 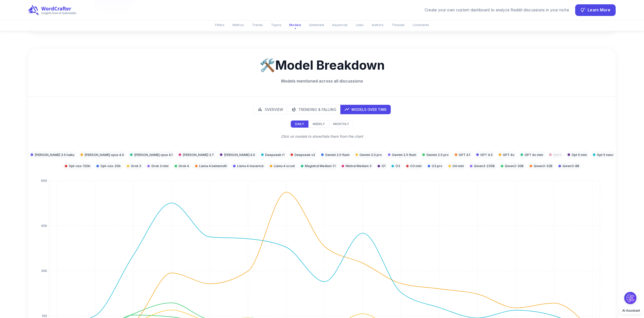 What do you see at coordinates (220, 25) in the screenshot?
I see `button: Filters` at bounding box center [220, 25].